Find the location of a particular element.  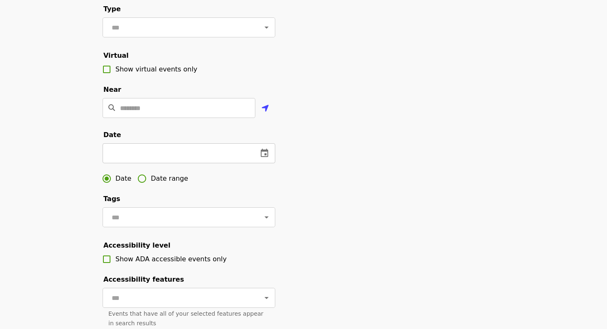

span: Type is located at coordinates (112, 9).